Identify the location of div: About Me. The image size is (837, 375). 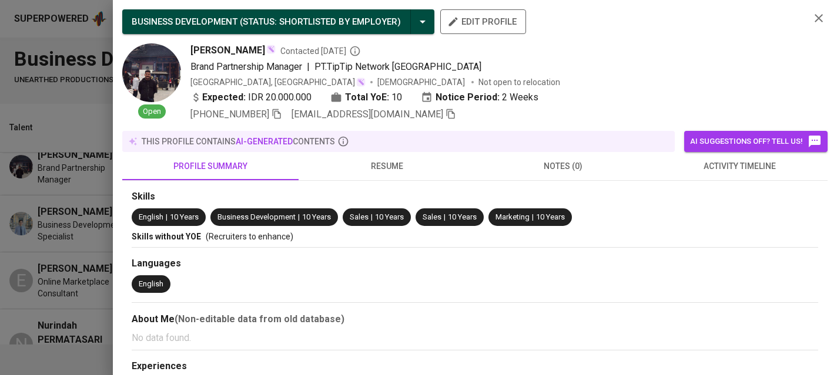
(475, 320).